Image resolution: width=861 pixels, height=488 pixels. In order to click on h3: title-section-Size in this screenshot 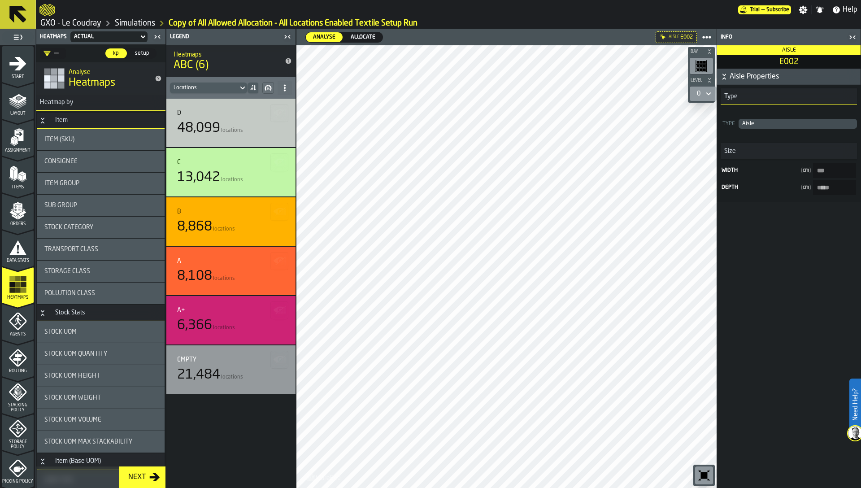, I will do `click(789, 151)`.